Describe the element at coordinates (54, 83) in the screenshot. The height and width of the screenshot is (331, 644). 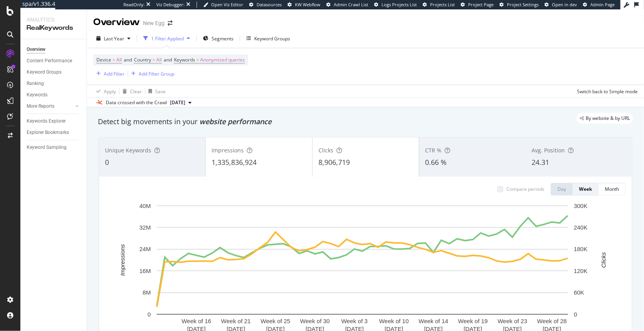
I see `a: Ranking` at that location.